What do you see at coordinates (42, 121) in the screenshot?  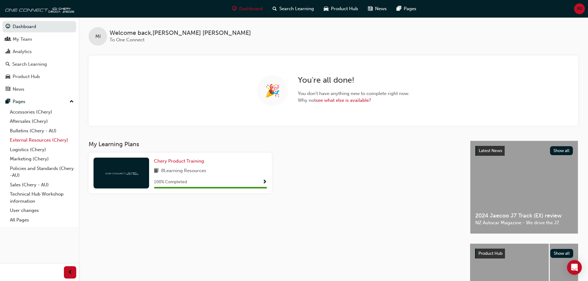 I see `a: Aftersales (Chery)` at bounding box center [42, 121].